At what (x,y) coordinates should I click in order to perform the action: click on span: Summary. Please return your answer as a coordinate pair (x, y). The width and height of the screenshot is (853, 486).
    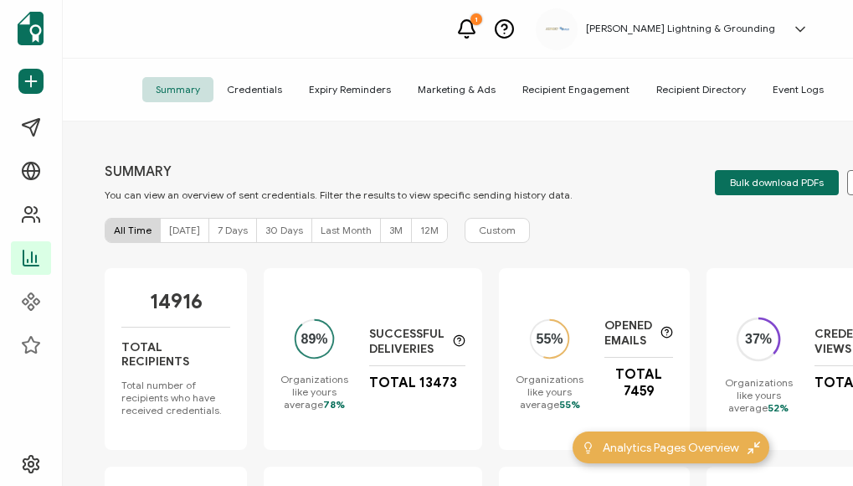
    Looking at the image, I should click on (178, 90).